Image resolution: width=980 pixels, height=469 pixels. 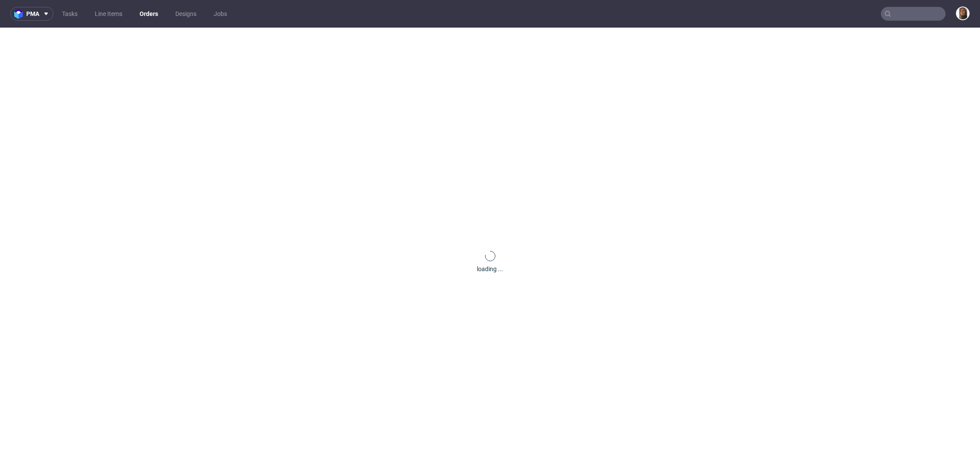 What do you see at coordinates (490, 269) in the screenshot?
I see `div: loading ...` at bounding box center [490, 269].